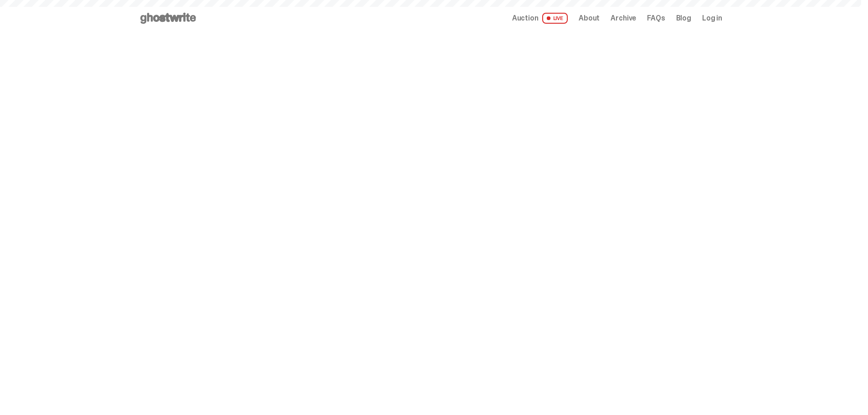 This screenshot has width=868, height=415. I want to click on span: Auction, so click(525, 18).